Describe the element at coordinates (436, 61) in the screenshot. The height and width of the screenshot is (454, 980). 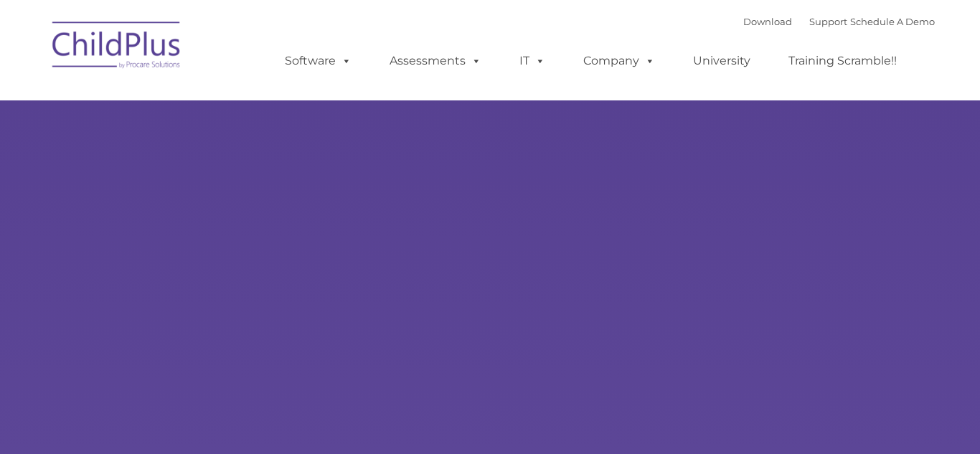
I see `a: Assessments` at that location.